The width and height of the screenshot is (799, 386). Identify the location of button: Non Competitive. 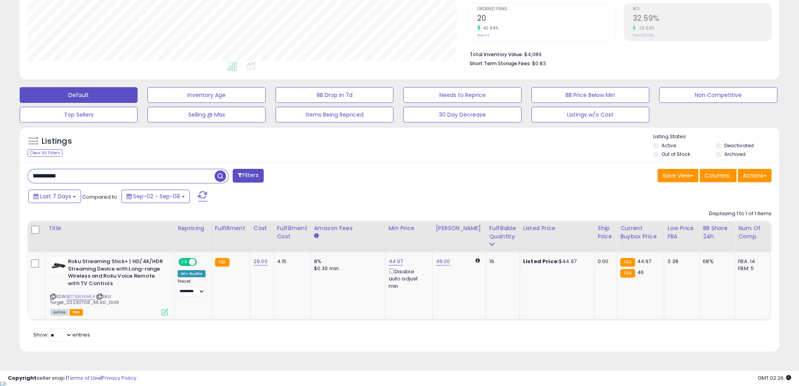
(718, 95).